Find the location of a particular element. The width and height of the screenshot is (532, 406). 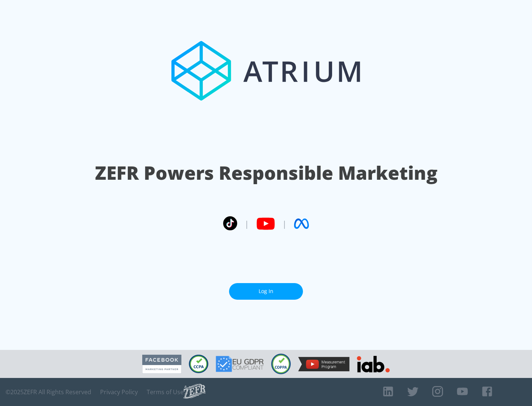

span: © 2025 ZEFR All Rights Reserved is located at coordinates (49, 392).